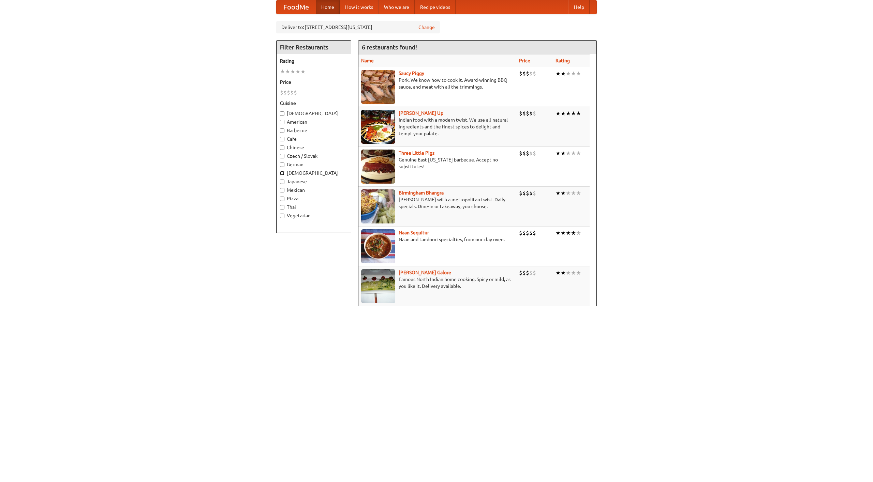 The height and width of the screenshot is (482, 873). I want to click on p: Pork. We know how to cook it. Award-winning BBQ sauce, and meat with all the trimmings., so click(437, 84).